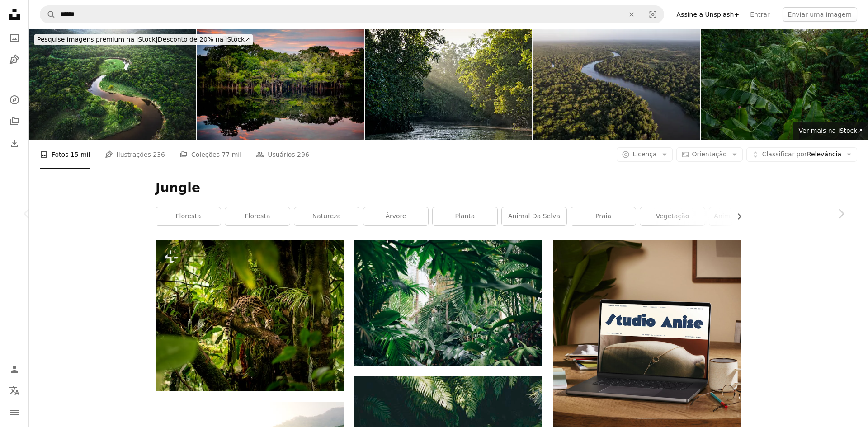 The width and height of the screenshot is (868, 427). Describe the element at coordinates (709, 154) in the screenshot. I see `button: Orientação` at that location.